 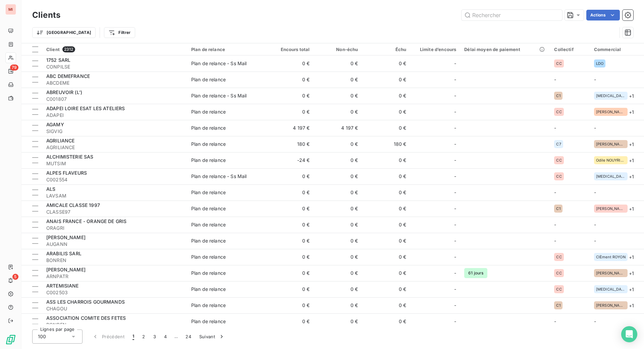 I want to click on span: 2312, so click(x=69, y=49).